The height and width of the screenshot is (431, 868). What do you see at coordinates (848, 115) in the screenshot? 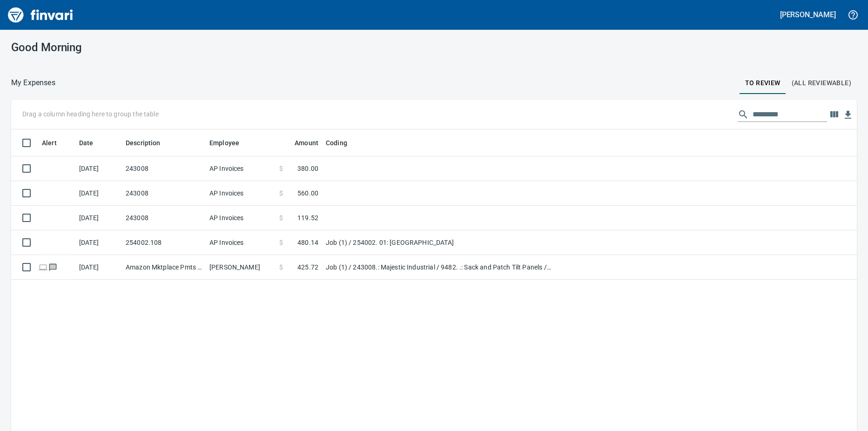
I see `button: Download Table` at bounding box center [848, 115].